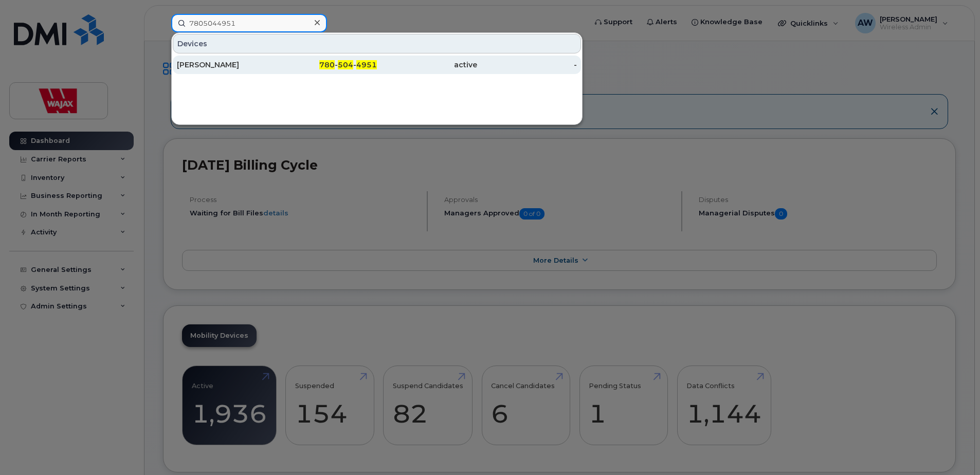 This screenshot has width=980, height=475. What do you see at coordinates (367, 65) in the screenshot?
I see `span: 4951` at bounding box center [367, 65].